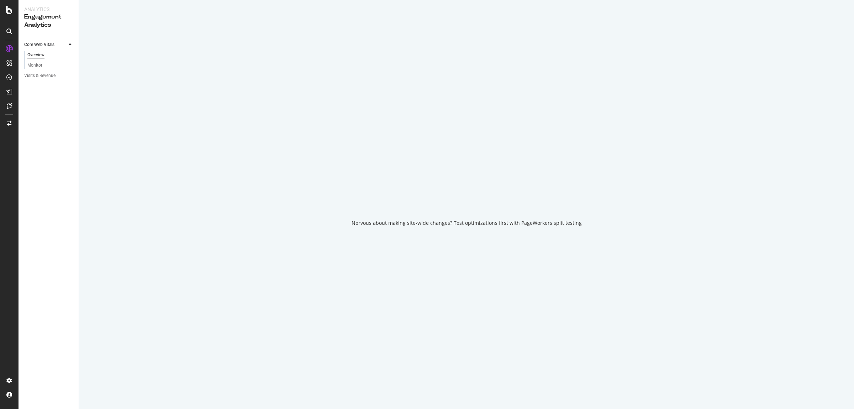 Image resolution: width=854 pixels, height=409 pixels. What do you see at coordinates (51, 55) in the screenshot?
I see `a: Overview` at bounding box center [51, 55].